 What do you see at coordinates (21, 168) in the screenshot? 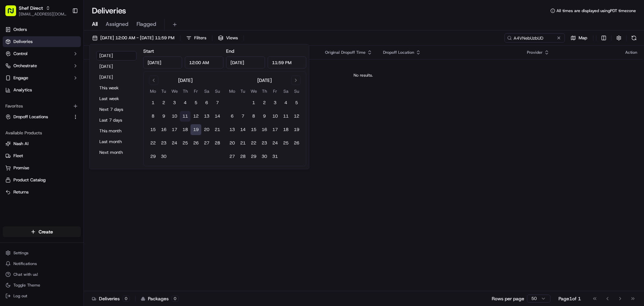
I see `span: Promise` at bounding box center [21, 168].